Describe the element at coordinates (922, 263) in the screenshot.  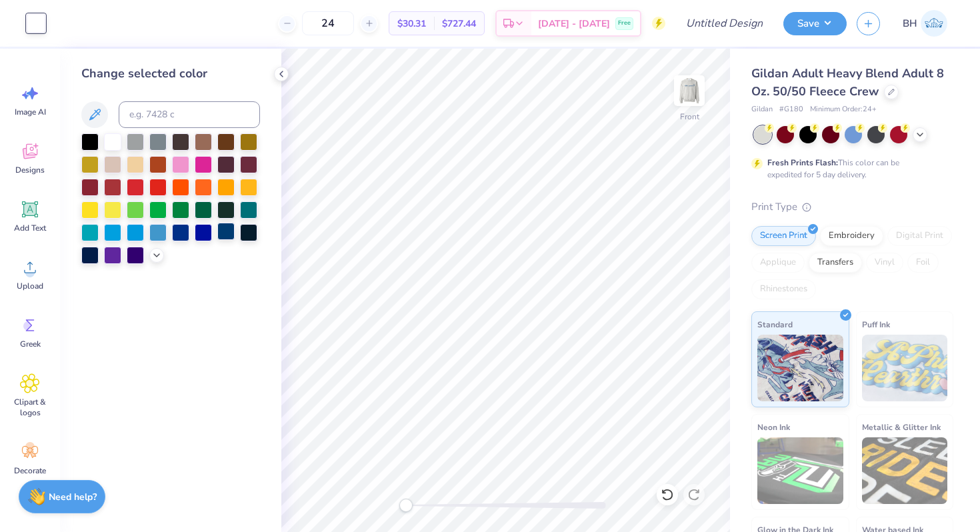
I see `div: Foil` at that location.